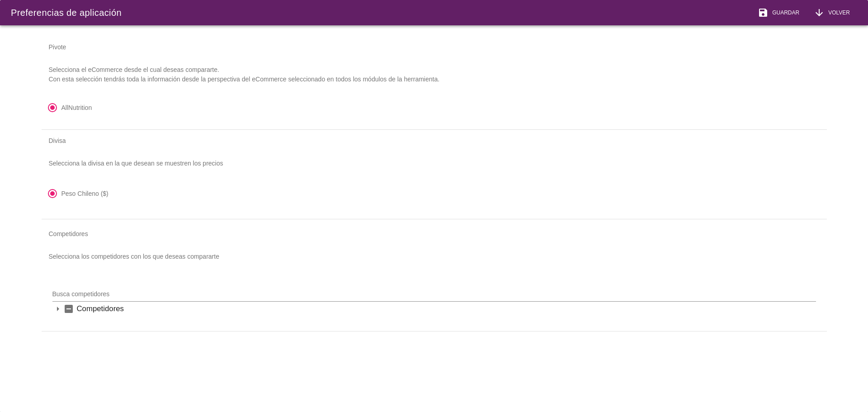  What do you see at coordinates (69, 309) in the screenshot?
I see `i: indeterminate_check_box` at bounding box center [69, 309].